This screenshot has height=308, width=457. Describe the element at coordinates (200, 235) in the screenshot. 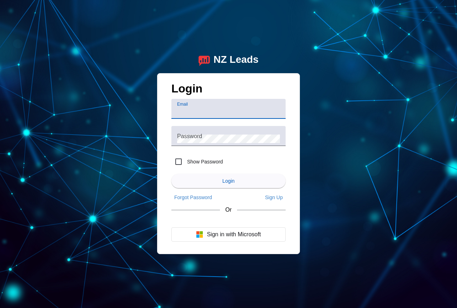

I see `img: Microsoft logo` at that location.